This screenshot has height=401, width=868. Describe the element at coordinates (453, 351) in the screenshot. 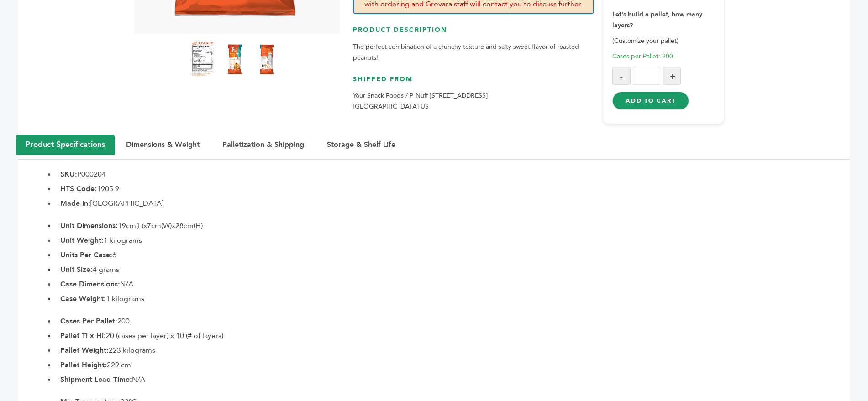

I see `li: 223 kilograms` at that location.